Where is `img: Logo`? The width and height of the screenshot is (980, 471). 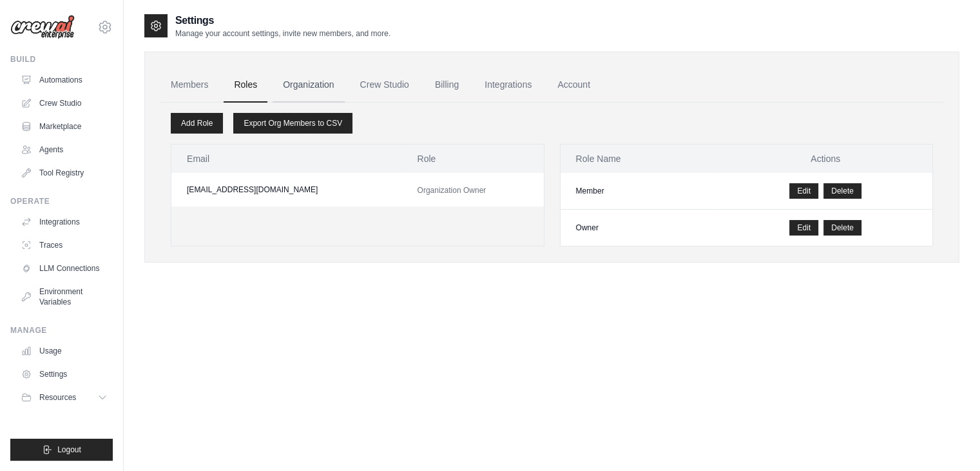 img: Logo is located at coordinates (43, 27).